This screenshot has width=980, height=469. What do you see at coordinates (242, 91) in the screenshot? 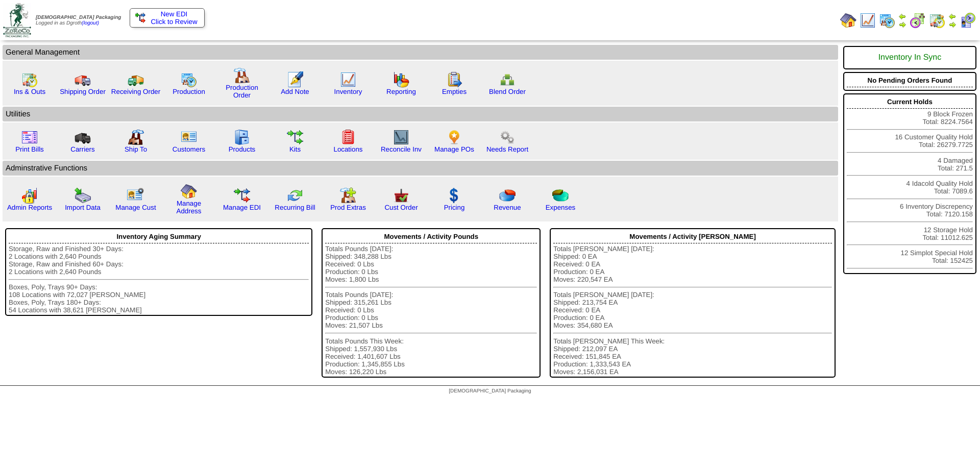
I see `a: Production Order` at bounding box center [242, 91].